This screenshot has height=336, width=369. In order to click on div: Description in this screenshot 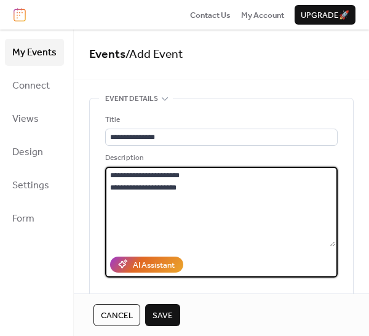, I will do `click(220, 158)`.